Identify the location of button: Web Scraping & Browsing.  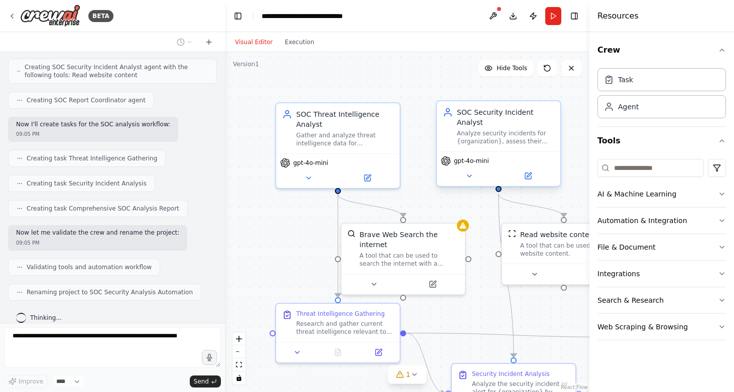
(661, 327).